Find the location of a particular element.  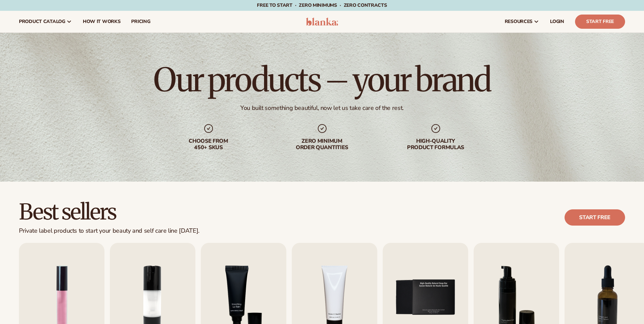

a: resources is located at coordinates (522, 22).